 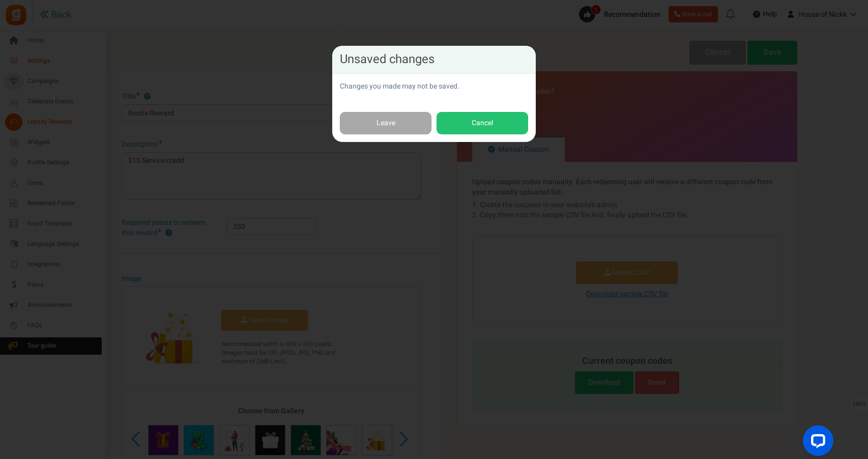 I want to click on button: Cancel, so click(x=483, y=123).